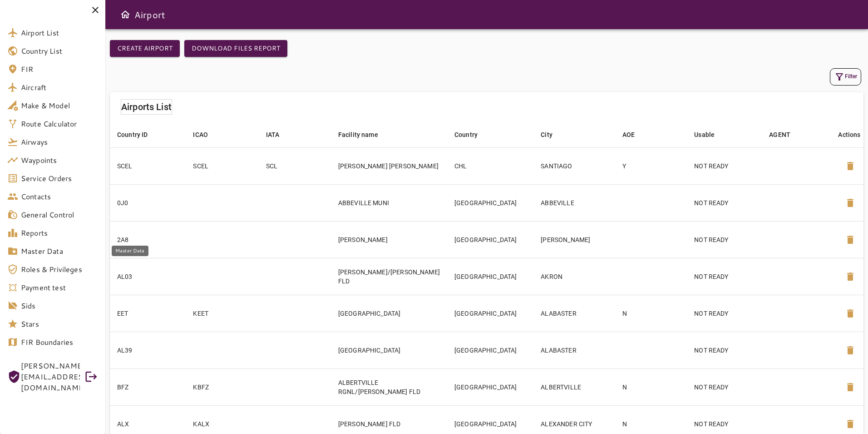  I want to click on span: Payment test, so click(60, 287).